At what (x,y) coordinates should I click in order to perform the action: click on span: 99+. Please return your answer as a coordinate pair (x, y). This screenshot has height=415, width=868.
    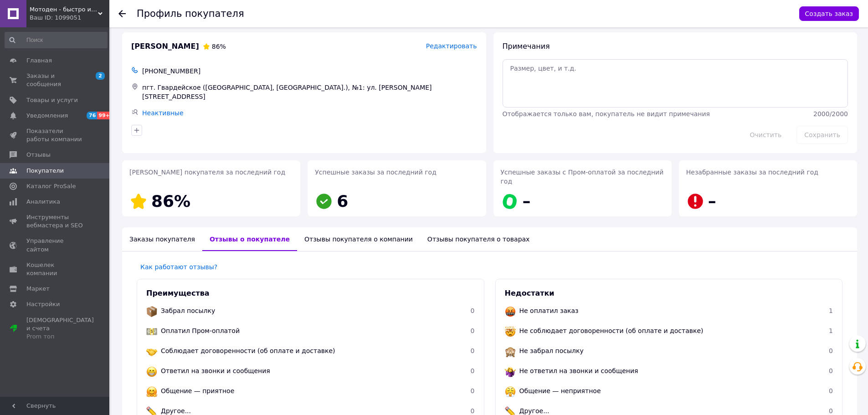
    Looking at the image, I should click on (104, 115).